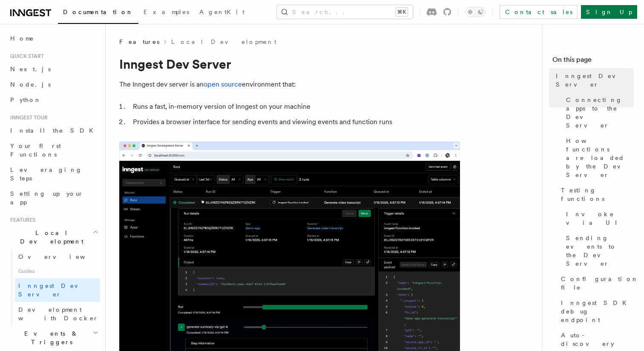 This screenshot has height=351, width=644. What do you see at coordinates (57, 271) in the screenshot?
I see `span: Guides` at bounding box center [57, 271].